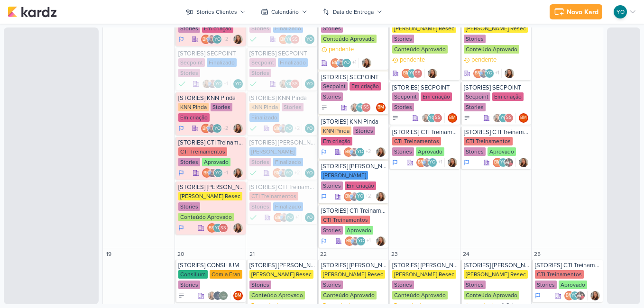 The image size is (644, 308). Describe the element at coordinates (381, 108) in the screenshot. I see `div: Responsável: Beth Monteiro` at that location.